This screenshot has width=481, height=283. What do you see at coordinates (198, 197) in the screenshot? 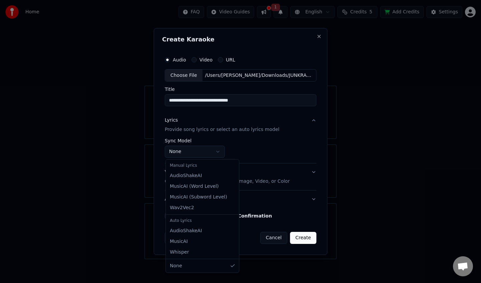
I see `span: MusicAI ( Subword Level )` at bounding box center [198, 197].